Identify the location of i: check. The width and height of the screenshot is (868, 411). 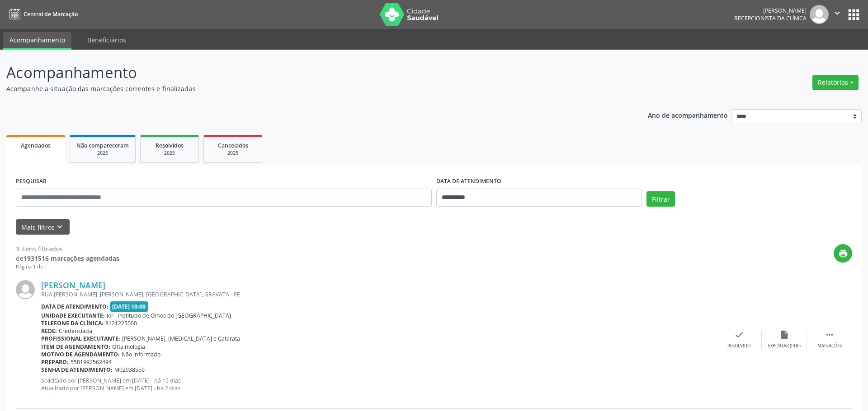
(739, 335).